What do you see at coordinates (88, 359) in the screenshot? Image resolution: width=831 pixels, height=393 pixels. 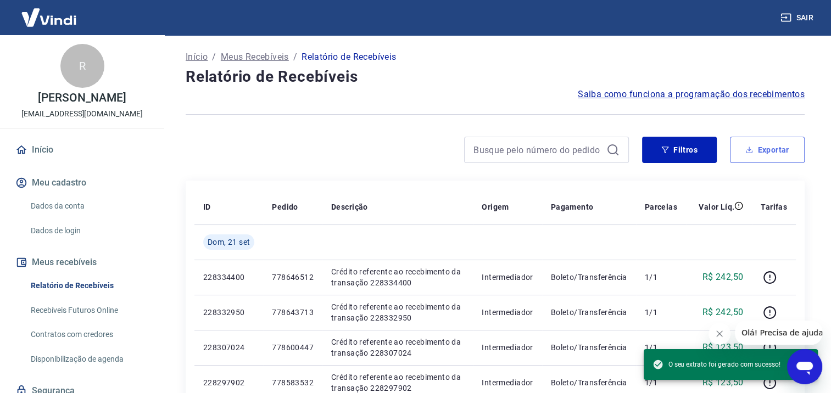 I see `a: Disponibilização de agenda` at bounding box center [88, 359].